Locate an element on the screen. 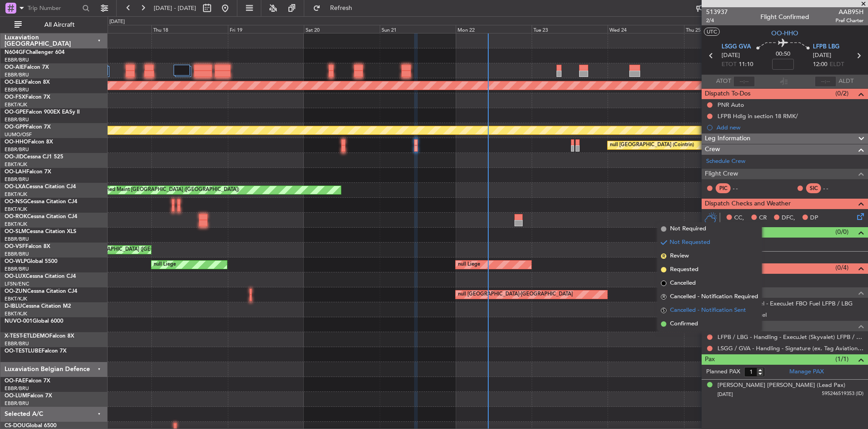 The image size is (868, 429). span: D-IBLU is located at coordinates (13, 306).